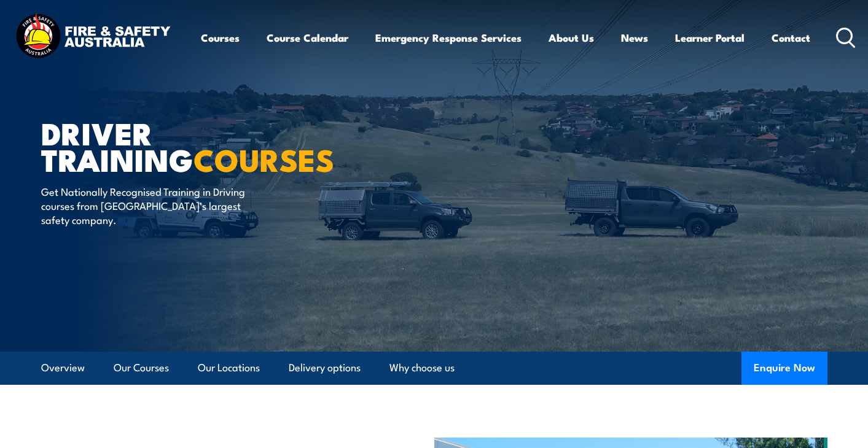  Describe the element at coordinates (62, 368) in the screenshot. I see `a: Overview` at that location.